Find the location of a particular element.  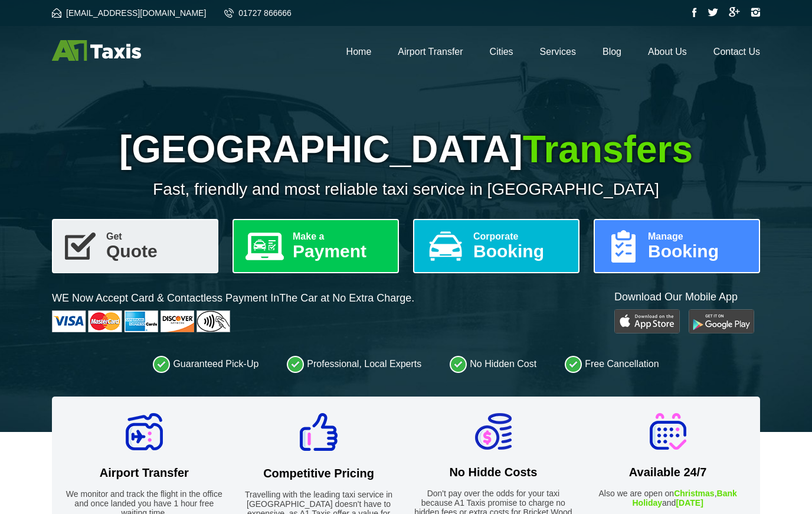

img: Play Store is located at coordinates (647, 321).